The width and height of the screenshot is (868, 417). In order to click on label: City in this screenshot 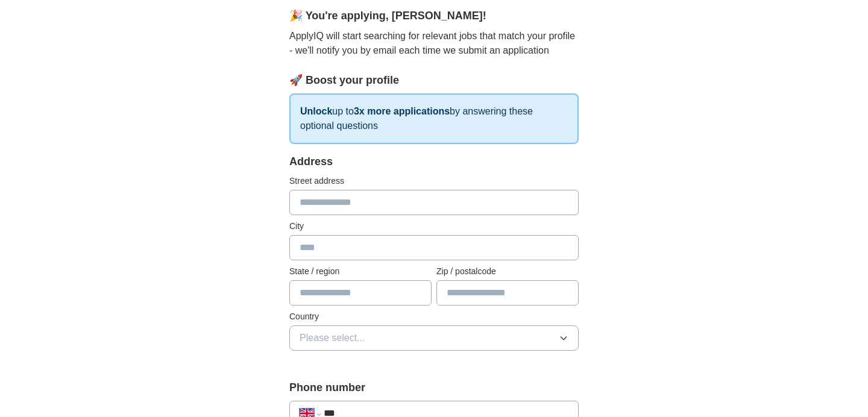, I will do `click(434, 226)`.